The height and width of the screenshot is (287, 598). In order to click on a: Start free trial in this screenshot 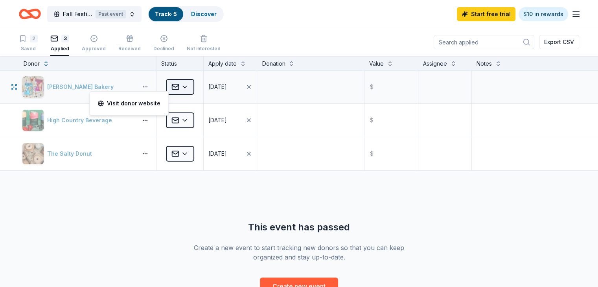, I will do `click(486, 14)`.